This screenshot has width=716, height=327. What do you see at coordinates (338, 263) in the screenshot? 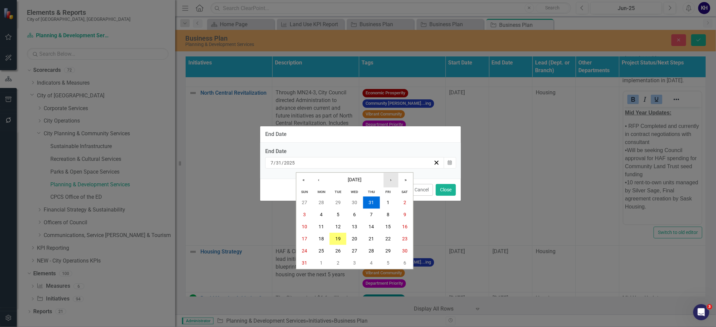
I see `abbr: September 2, 2025` at bounding box center [338, 263].